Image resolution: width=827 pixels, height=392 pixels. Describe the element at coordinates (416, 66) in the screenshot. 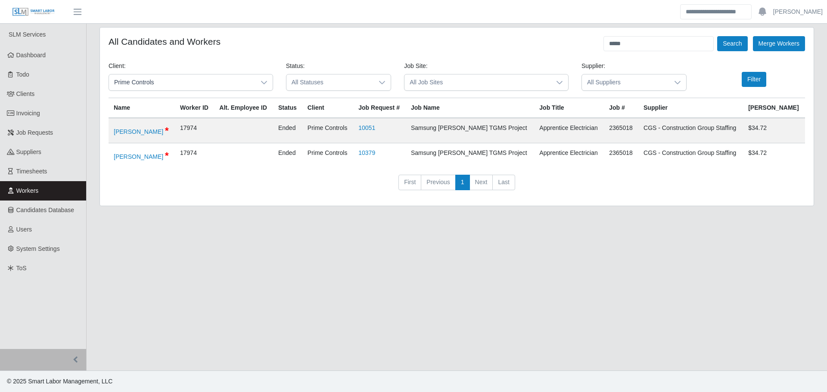

I see `label: Job Site:` at that location.